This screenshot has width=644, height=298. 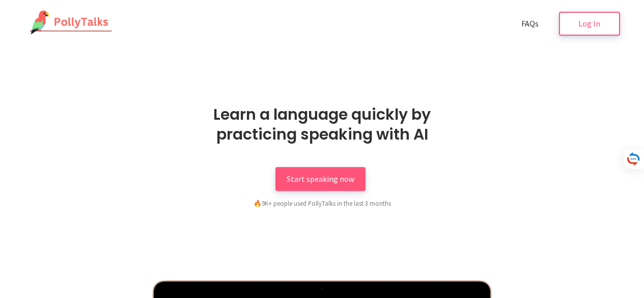 What do you see at coordinates (589, 23) in the screenshot?
I see `span: Log In` at bounding box center [589, 23].